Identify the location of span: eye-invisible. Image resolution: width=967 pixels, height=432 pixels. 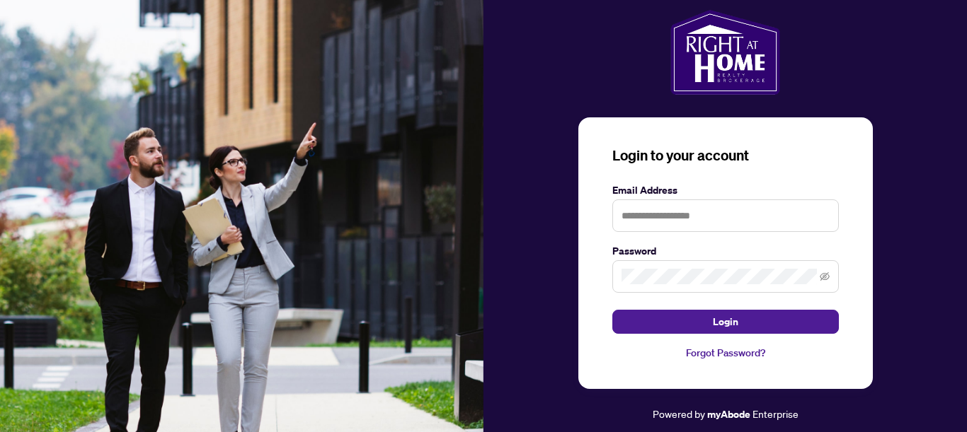
(824, 277).